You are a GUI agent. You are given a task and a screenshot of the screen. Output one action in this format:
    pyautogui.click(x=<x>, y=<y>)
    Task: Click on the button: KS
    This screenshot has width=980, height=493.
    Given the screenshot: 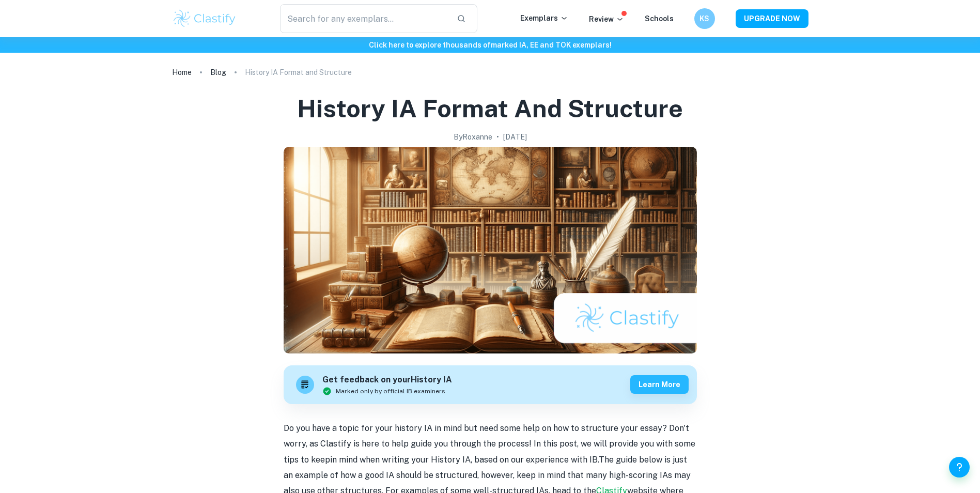 What is the action you would take?
    pyautogui.click(x=704, y=18)
    